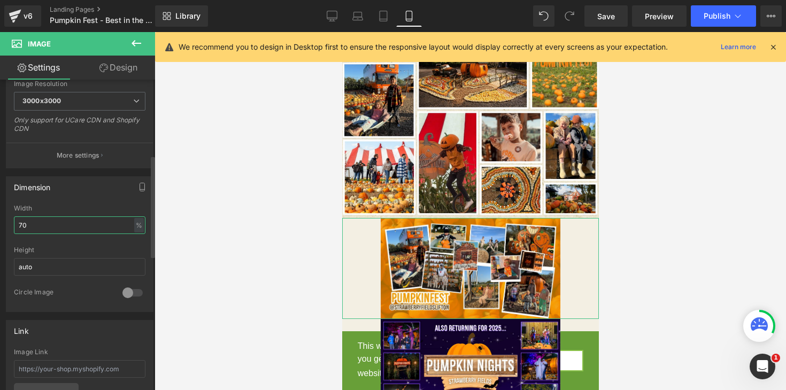 This screenshot has width=786, height=390. I want to click on div: Circle Image, so click(63, 294).